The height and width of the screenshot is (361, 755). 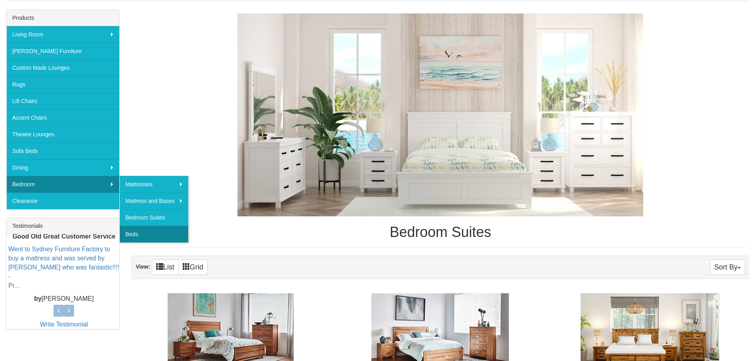 What do you see at coordinates (38, 299) in the screenshot?
I see `b: by` at bounding box center [38, 299].